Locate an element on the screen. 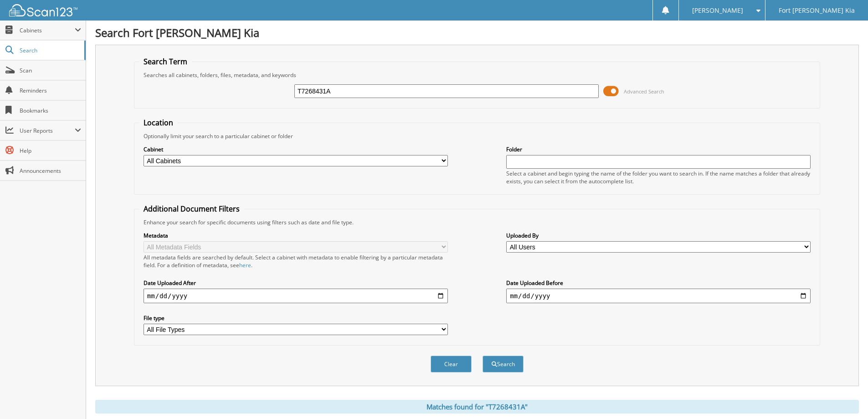  legend: Search Term is located at coordinates (166, 61).